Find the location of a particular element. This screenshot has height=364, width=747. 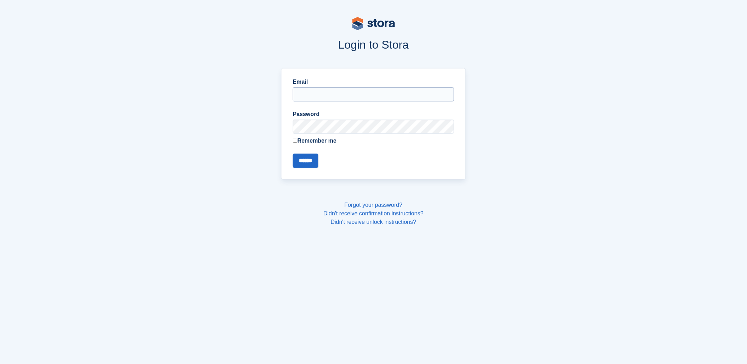

a: Didn't receive unlock instructions? is located at coordinates (373, 221).